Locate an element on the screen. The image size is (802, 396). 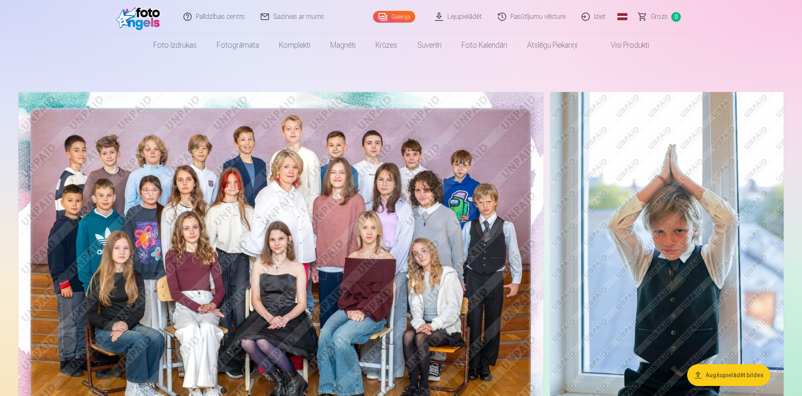
a: Komplekti is located at coordinates (295, 45).